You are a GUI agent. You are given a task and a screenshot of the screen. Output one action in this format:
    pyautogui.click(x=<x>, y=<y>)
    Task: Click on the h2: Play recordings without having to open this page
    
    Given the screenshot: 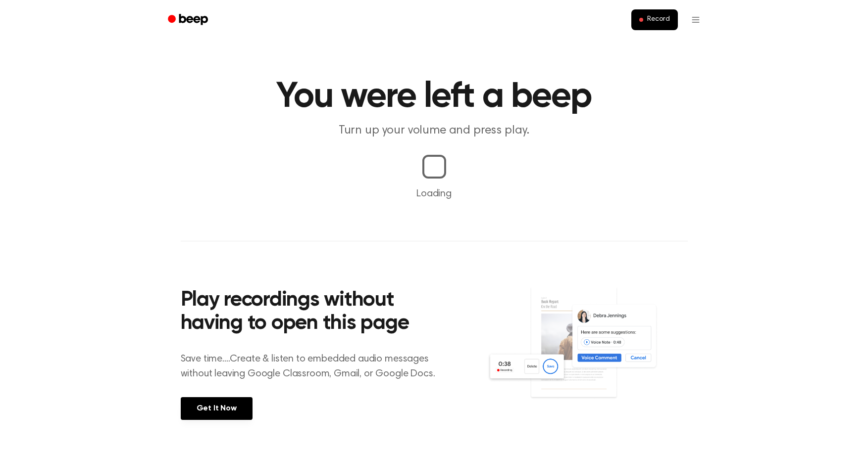 What is the action you would take?
    pyautogui.click(x=314, y=313)
    